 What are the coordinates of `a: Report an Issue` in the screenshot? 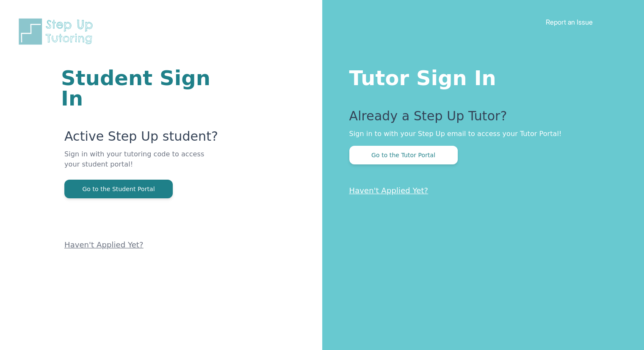 It's located at (569, 22).